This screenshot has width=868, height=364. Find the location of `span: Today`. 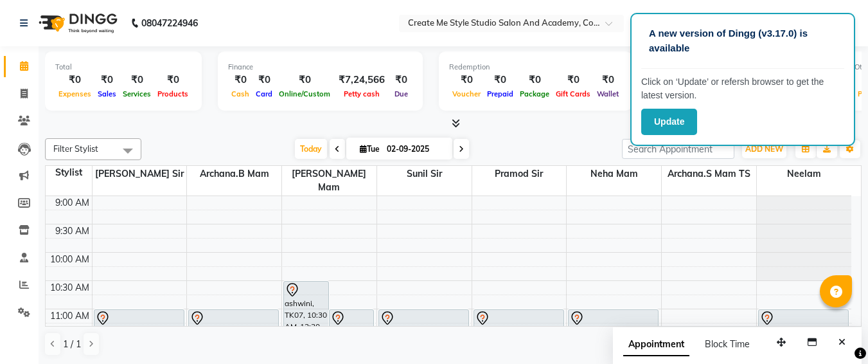

span: Today is located at coordinates (311, 148).